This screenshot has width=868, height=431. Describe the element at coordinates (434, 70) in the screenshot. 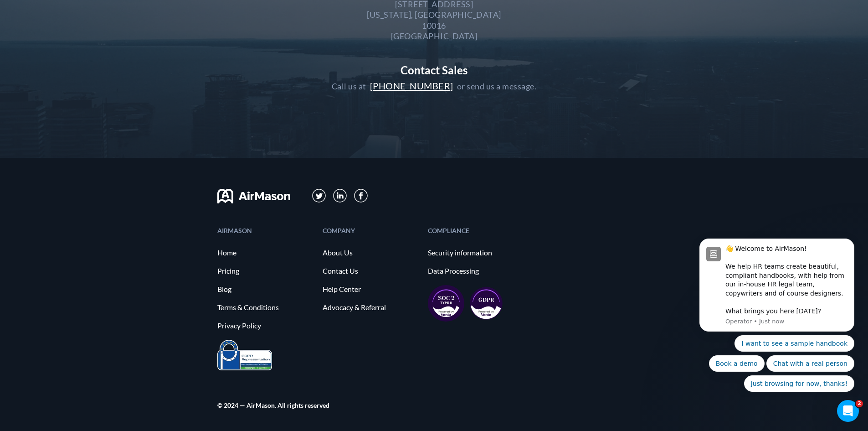

I see `div: Contact Sales` at that location.